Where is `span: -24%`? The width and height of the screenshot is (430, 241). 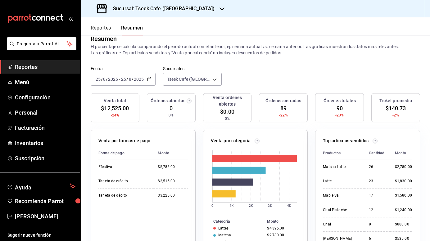
span: -24% is located at coordinates (115, 115).